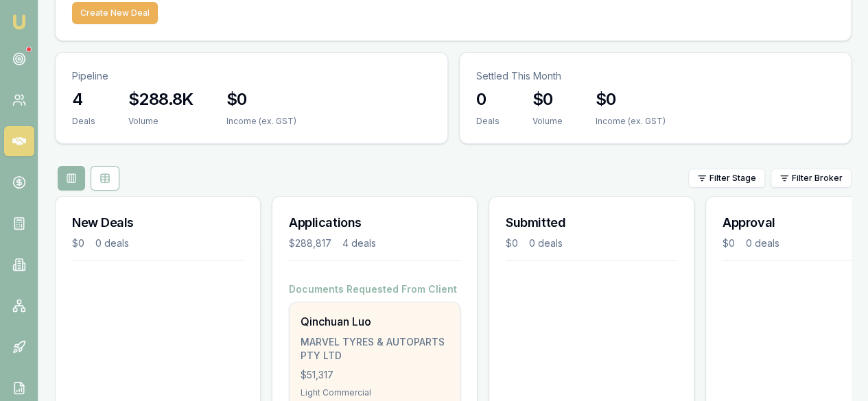 This screenshot has height=401, width=868. I want to click on button: Create New Deal, so click(115, 13).